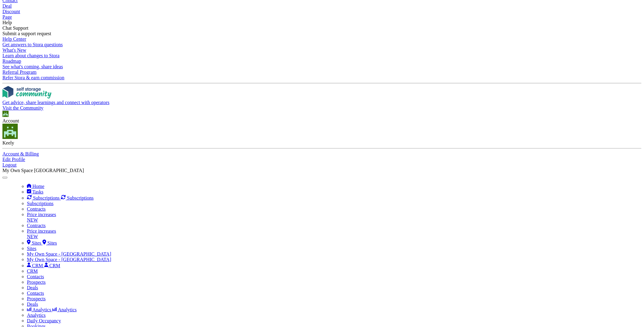  What do you see at coordinates (322, 154) in the screenshot?
I see `a: Account & Billing` at bounding box center [322, 154].